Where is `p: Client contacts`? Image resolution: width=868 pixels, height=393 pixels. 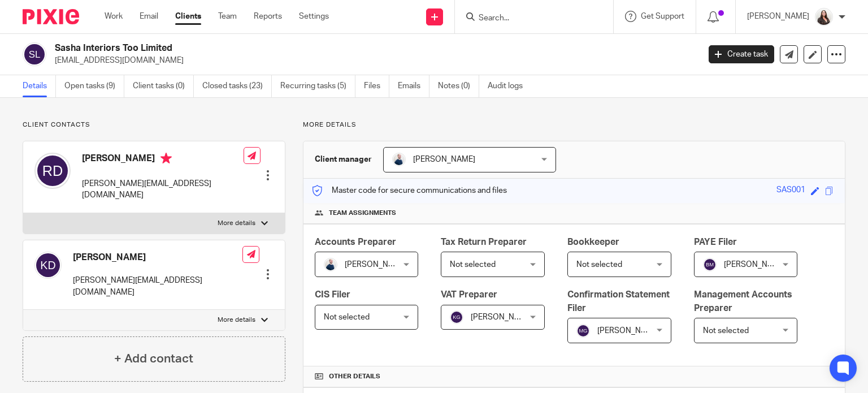
p: Client contacts is located at coordinates (154, 125).